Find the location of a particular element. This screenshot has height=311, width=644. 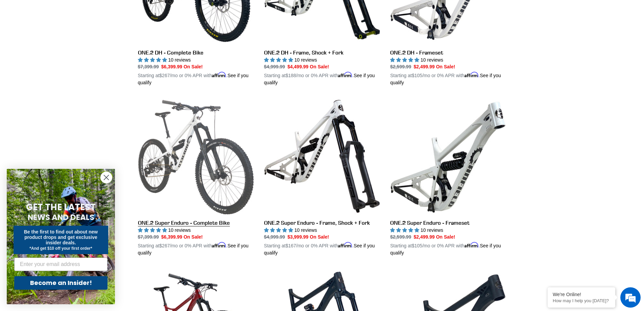

span: NEWS AND DEALS is located at coordinates (61, 217).